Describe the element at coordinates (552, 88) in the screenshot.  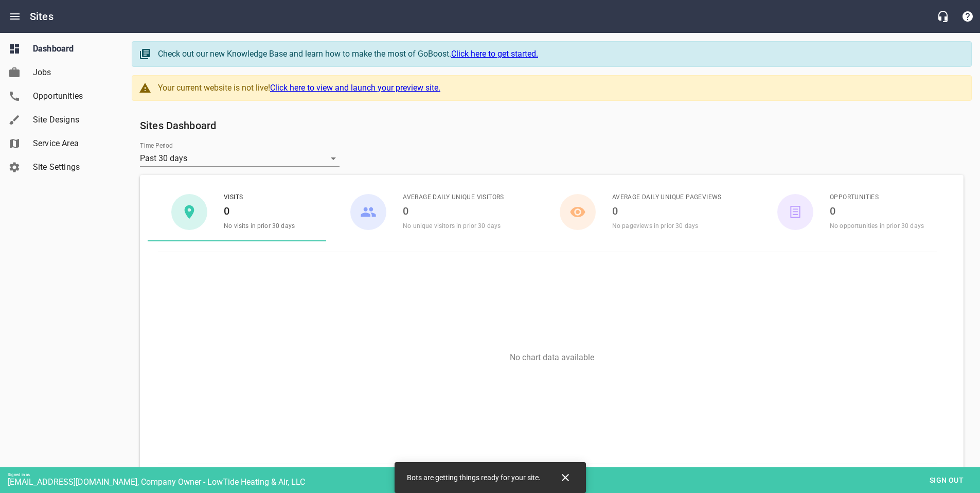
I see `a: Your current website is not live!Click here to view and launch your preview site.` at that location.